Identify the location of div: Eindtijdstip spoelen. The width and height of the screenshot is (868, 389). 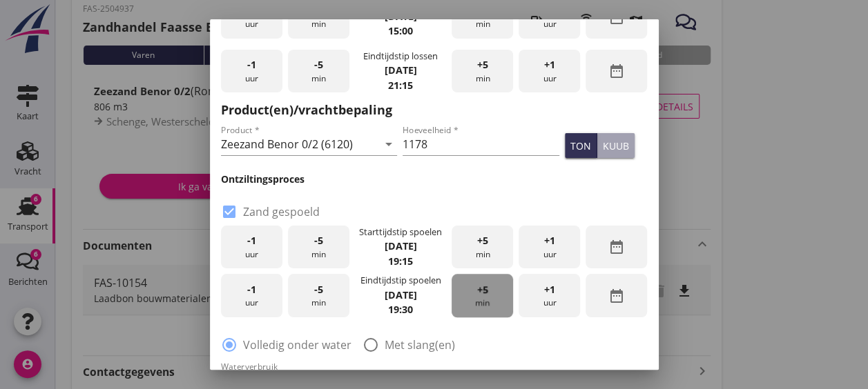
(400, 280).